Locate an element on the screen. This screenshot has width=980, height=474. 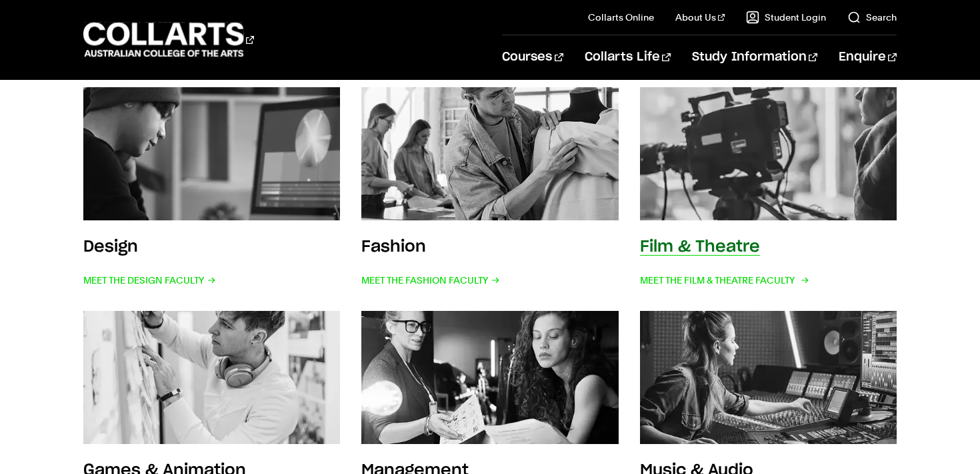
h3: Film & Theatre is located at coordinates (700, 247).